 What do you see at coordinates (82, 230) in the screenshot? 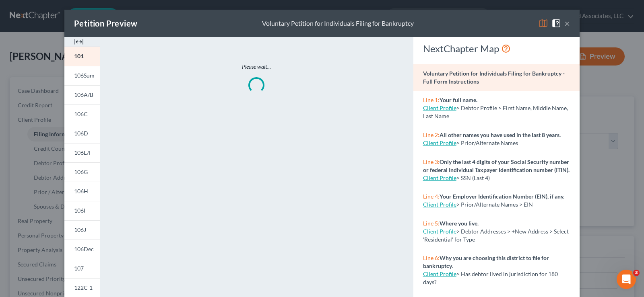
I see `a: 106J` at bounding box center [82, 230].